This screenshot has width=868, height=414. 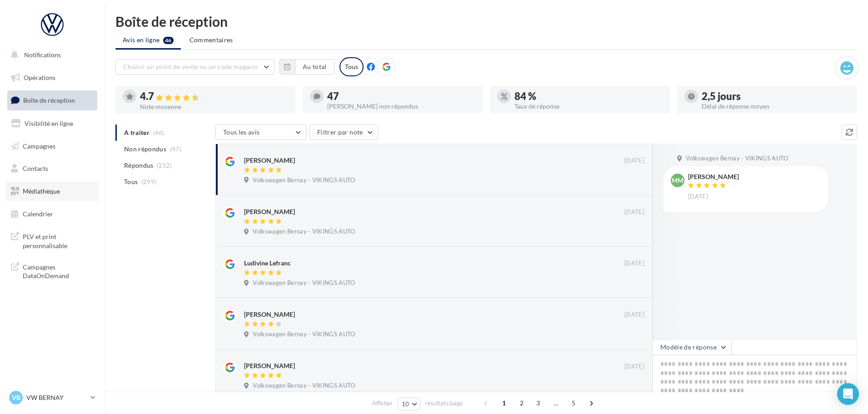 I want to click on a: Campagnes DataOnDemand, so click(x=53, y=270).